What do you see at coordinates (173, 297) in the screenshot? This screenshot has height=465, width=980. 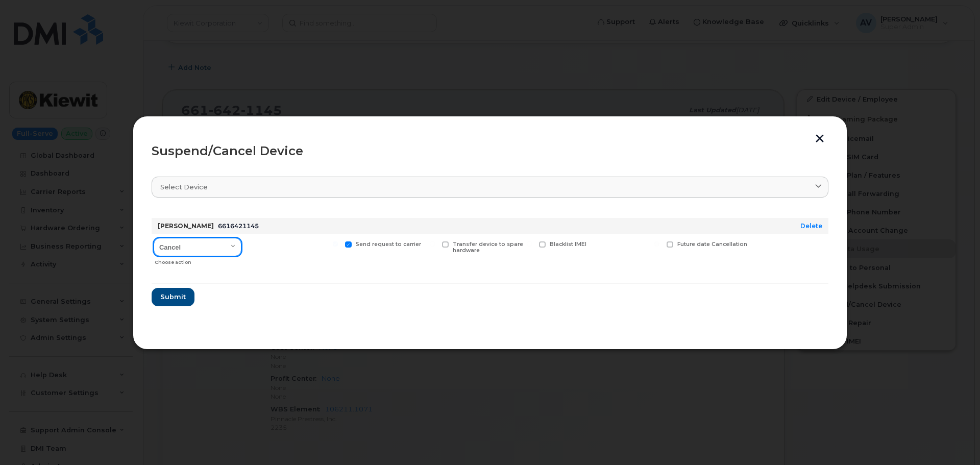 I see `span: Submit` at bounding box center [173, 297].